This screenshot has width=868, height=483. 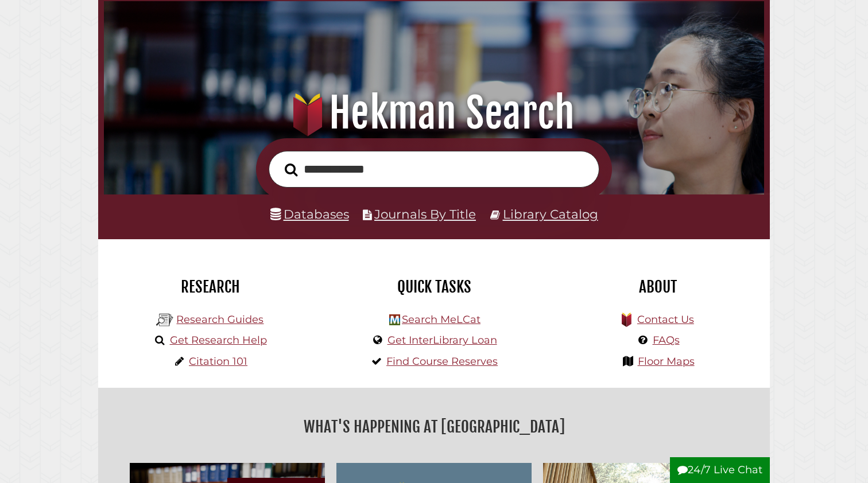 I want to click on a: Databases, so click(x=310, y=214).